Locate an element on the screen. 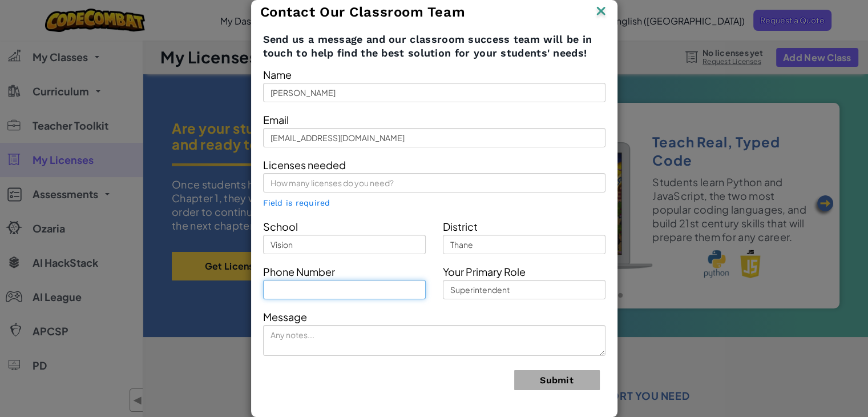 This screenshot has height=417, width=868. span: Send us a message and our classroom success team will be in touch to help find the best solution ... is located at coordinates (434, 47).